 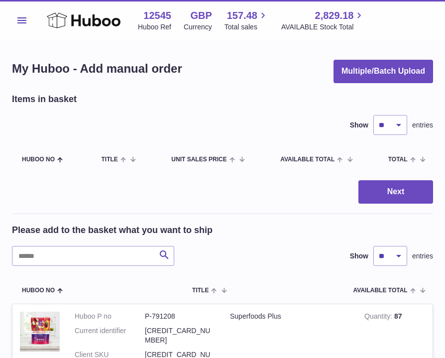 What do you see at coordinates (379, 317) in the screenshot?
I see `strong: Quantity` at bounding box center [379, 317].